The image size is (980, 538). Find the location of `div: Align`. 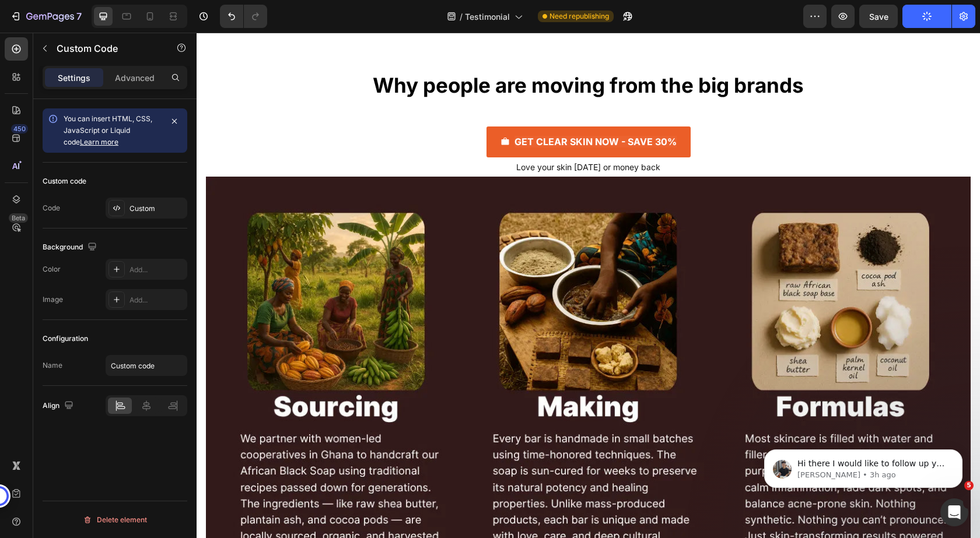

div: Align is located at coordinates (59, 406).